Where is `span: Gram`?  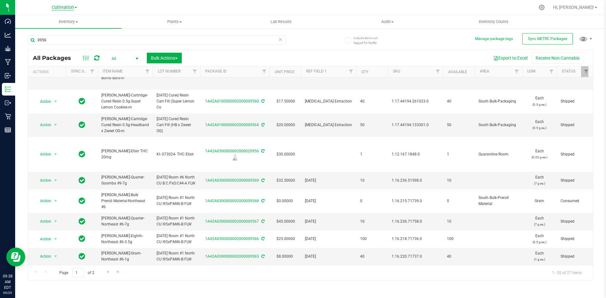
span: Gram is located at coordinates (539, 201).